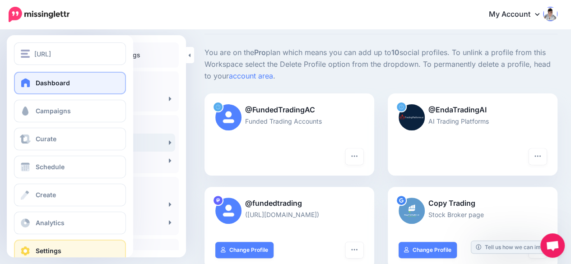 The height and width of the screenshot is (264, 571). What do you see at coordinates (381, 64) in the screenshot?
I see `p: You are on the plan which means you can add up to social profiles. To unlink a profile from this ...` at bounding box center [381, 64].